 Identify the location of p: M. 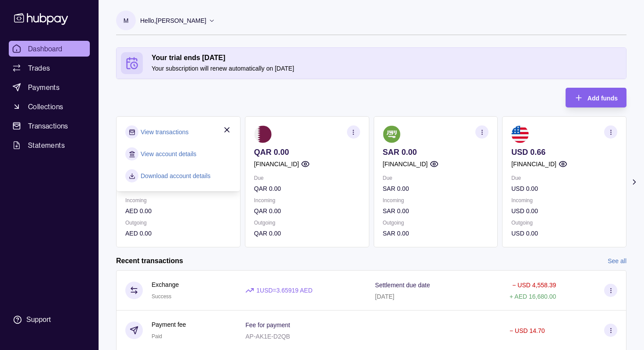
(126, 20).